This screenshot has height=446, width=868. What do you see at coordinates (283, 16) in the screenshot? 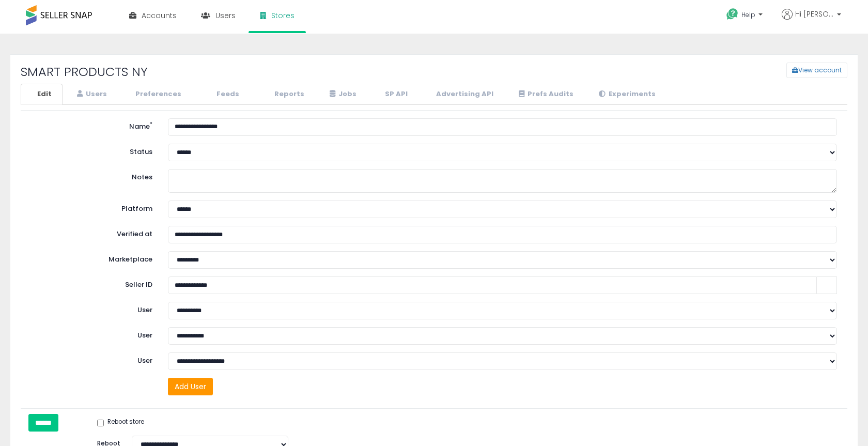
I see `span: Stores` at bounding box center [283, 16].